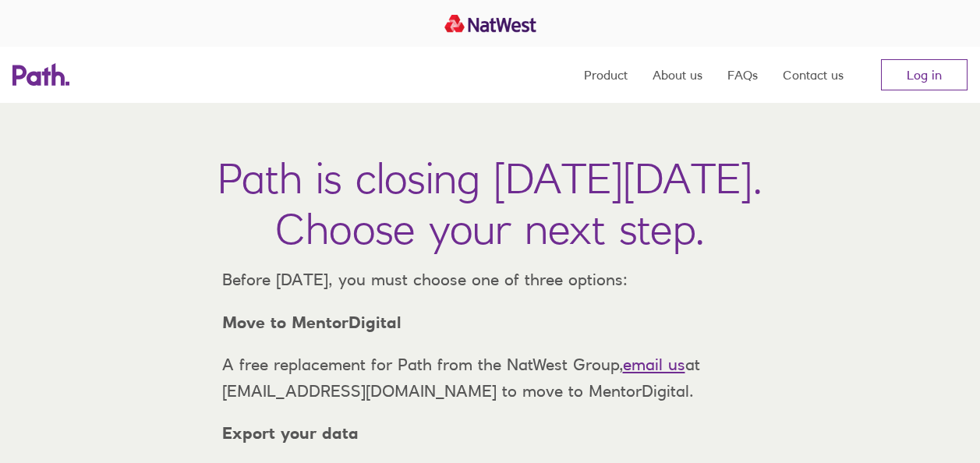  I want to click on strong: Export your data, so click(290, 432).